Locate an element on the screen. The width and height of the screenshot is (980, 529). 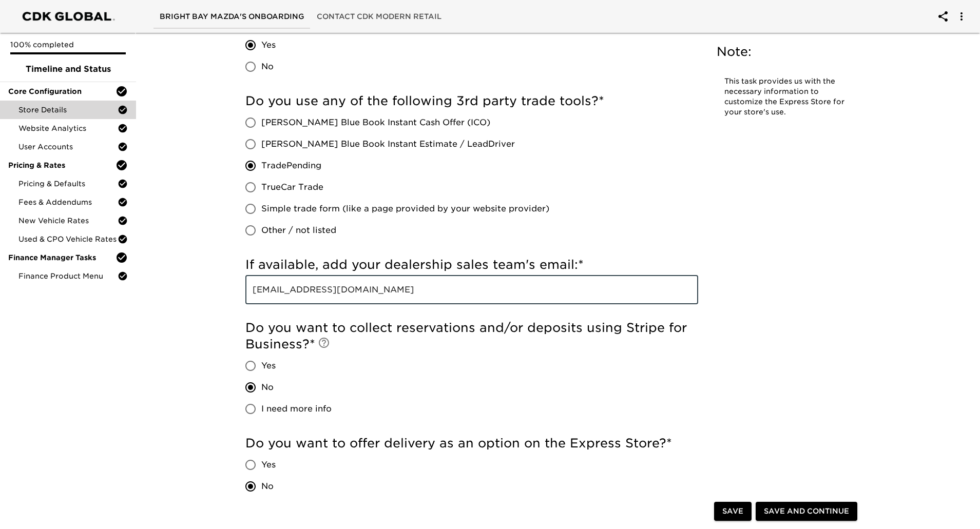
h5: Do you want to offer delivery as an option on the Express Store? is located at coordinates (472, 444).